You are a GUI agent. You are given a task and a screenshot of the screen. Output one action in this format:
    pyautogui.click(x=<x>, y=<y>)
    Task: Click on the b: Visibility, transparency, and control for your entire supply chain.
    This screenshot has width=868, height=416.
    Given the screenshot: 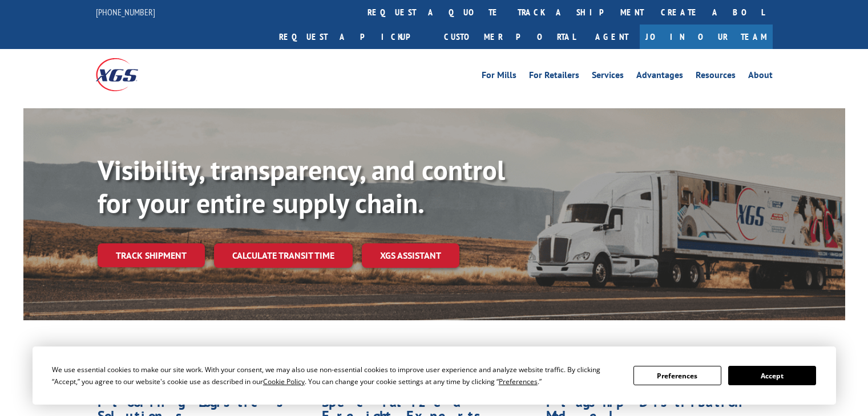 What is the action you would take?
    pyautogui.click(x=301, y=187)
    